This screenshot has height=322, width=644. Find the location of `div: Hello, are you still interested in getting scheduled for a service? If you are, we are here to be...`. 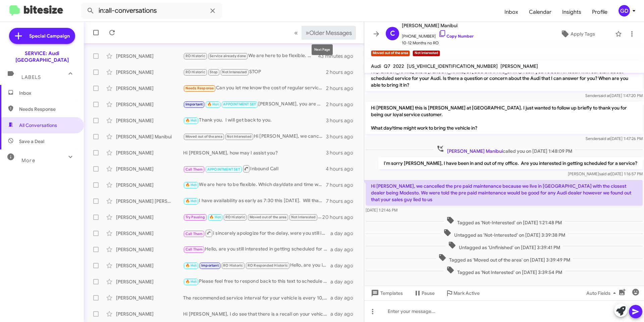

div: Hello, are you still interested in getting scheduled for a service? If you are, we are here to be... is located at coordinates (256, 249).